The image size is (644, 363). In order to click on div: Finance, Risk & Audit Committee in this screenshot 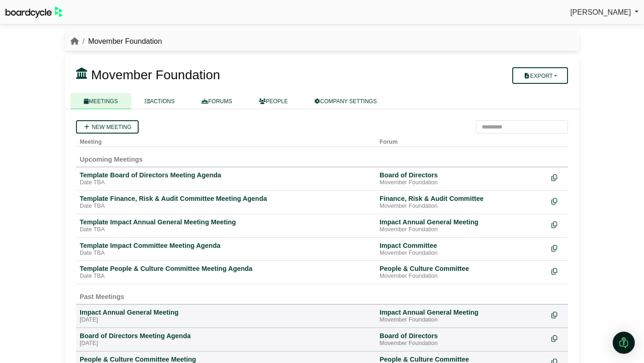, I will do `click(462, 198)`.